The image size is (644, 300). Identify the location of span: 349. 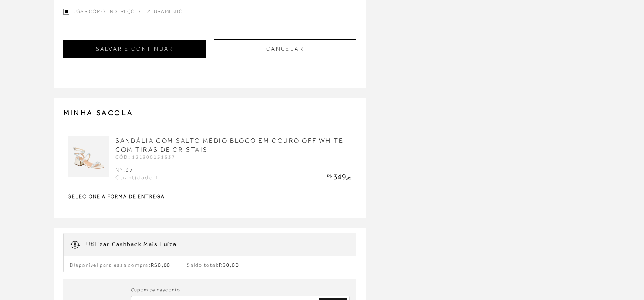
(339, 177).